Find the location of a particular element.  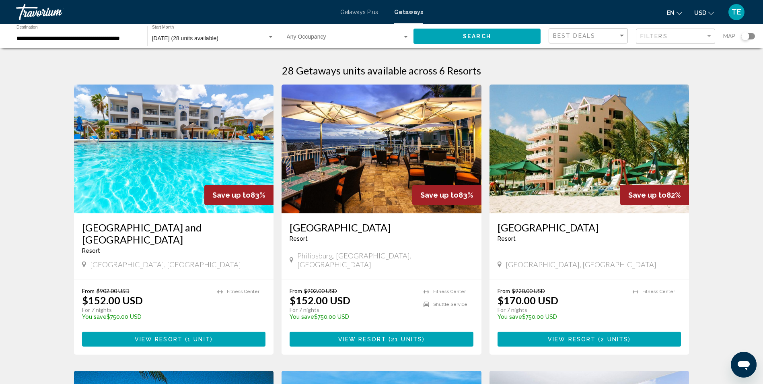

a: Travorium is located at coordinates (174, 12).